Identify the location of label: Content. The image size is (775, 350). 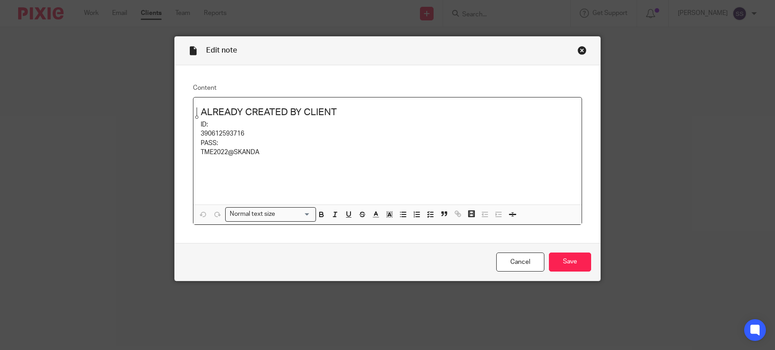
(387, 88).